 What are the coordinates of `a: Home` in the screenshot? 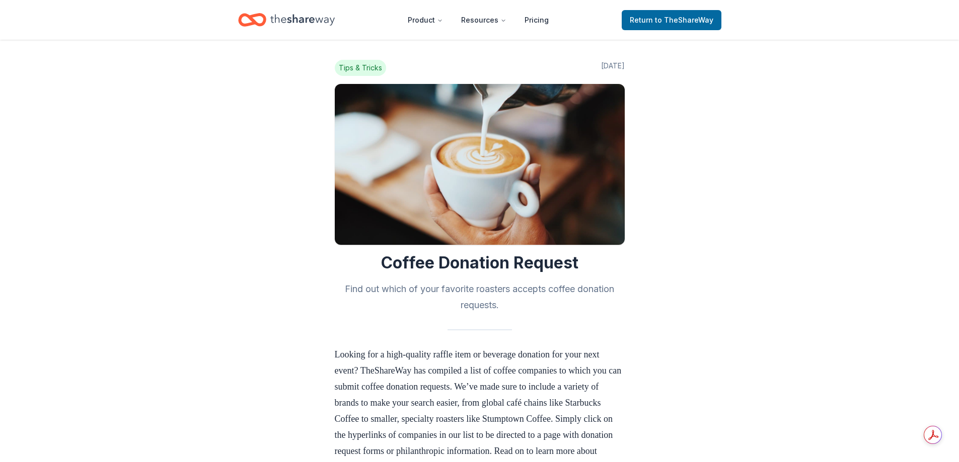 It's located at (286, 20).